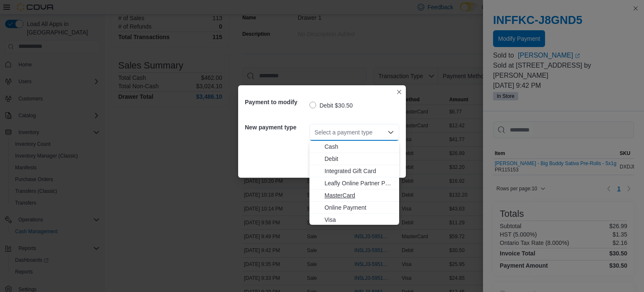  Describe the element at coordinates (360, 183) in the screenshot. I see `span: Leafly Online Partner Payment` at that location.